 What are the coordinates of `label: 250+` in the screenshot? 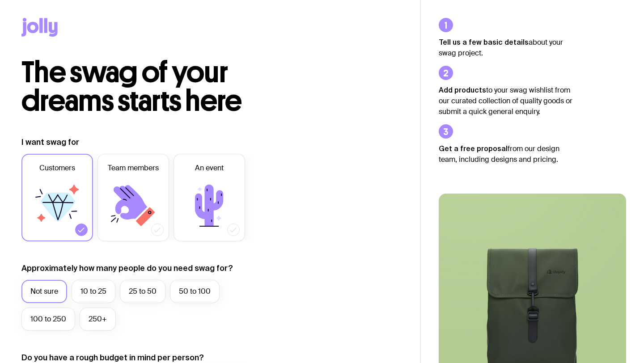 It's located at (97, 320).